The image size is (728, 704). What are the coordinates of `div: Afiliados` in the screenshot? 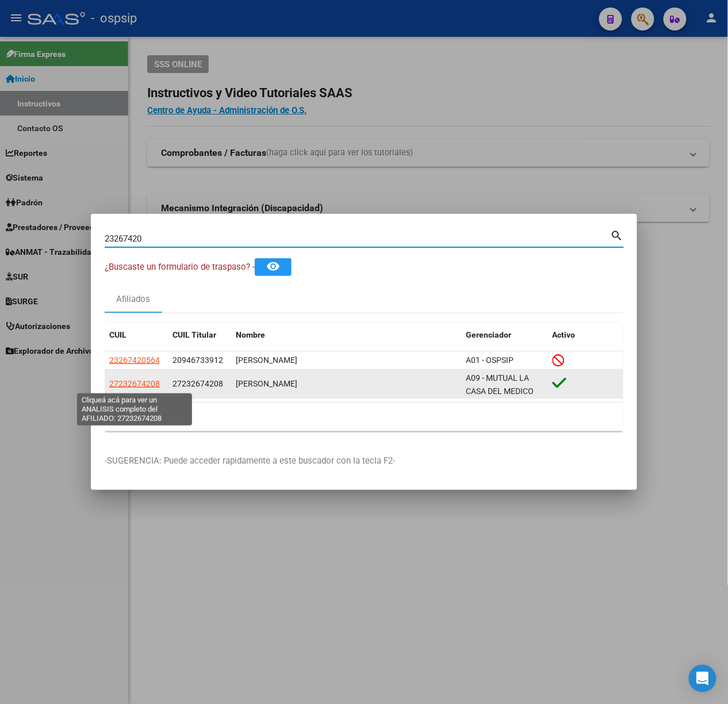 It's located at (134, 299).